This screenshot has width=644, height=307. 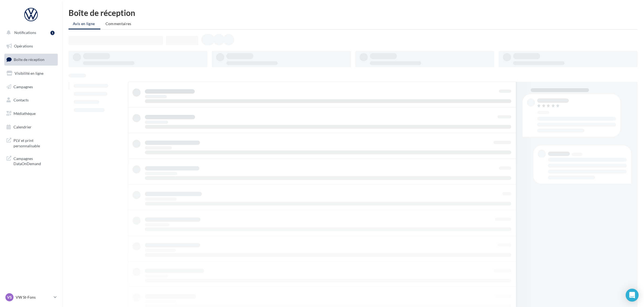 I want to click on p: VW St-Fons, so click(x=33, y=298).